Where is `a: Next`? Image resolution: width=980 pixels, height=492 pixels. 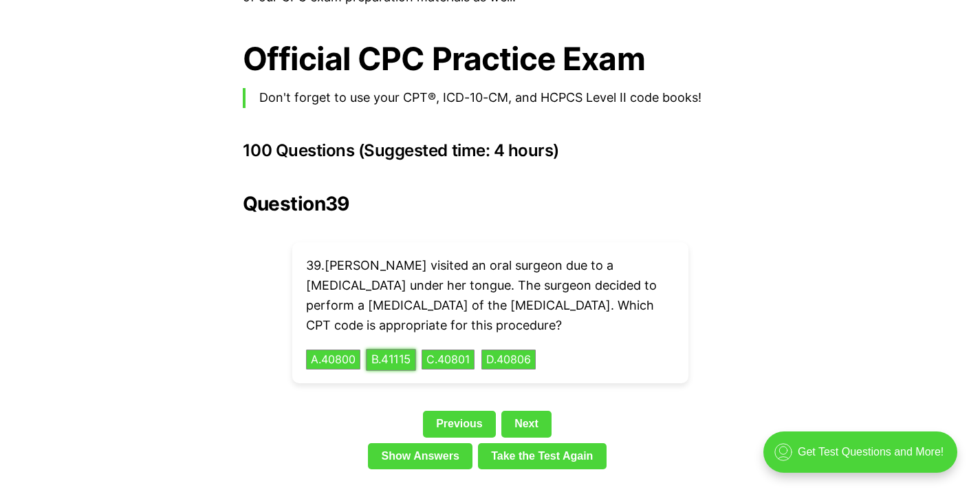 a: Next is located at coordinates (526, 424).